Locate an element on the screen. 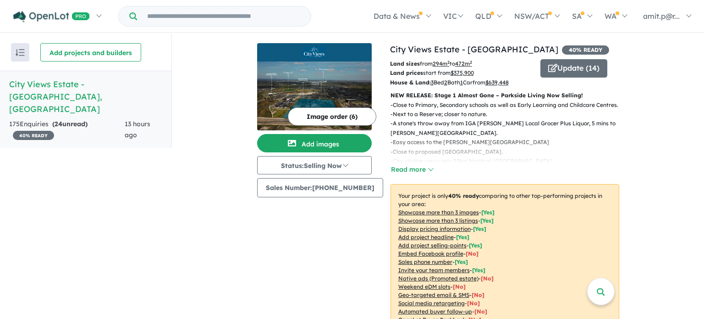 This screenshot has width=704, height=319. input: Try estate name, suburb, builder or developer is located at coordinates (224, 16).